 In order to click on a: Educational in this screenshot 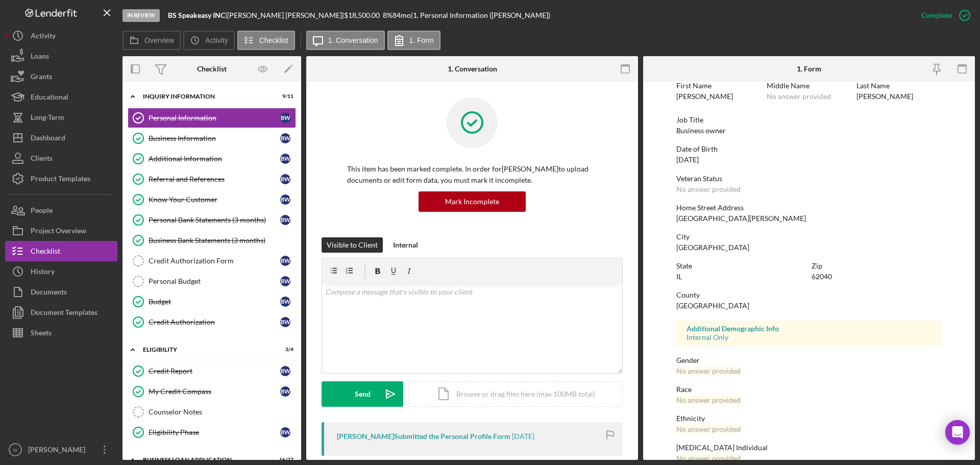, I will do `click(61, 97)`.